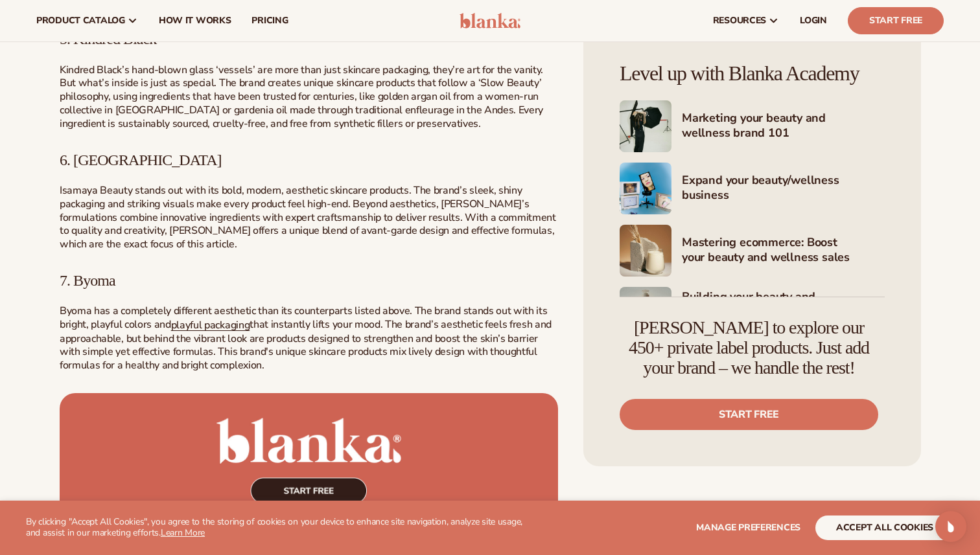  What do you see at coordinates (896, 21) in the screenshot?
I see `a: Start Free` at bounding box center [896, 21].